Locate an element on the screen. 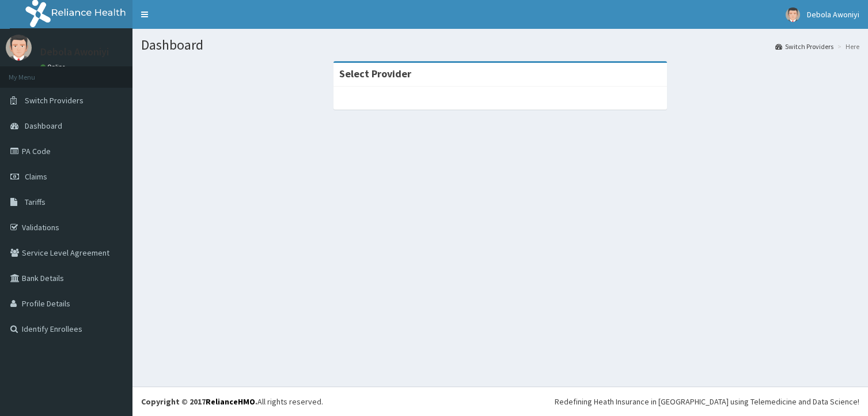 Image resolution: width=868 pixels, height=416 pixels. a: RelianceHMO is located at coordinates (231, 401).